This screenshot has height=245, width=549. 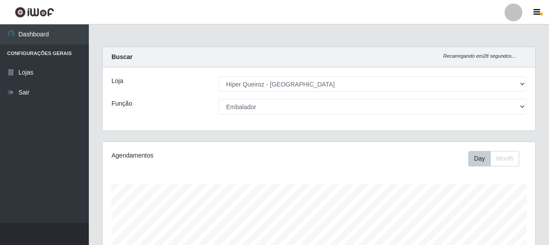 What do you see at coordinates (34, 12) in the screenshot?
I see `img: CoreUI Logo` at bounding box center [34, 12].